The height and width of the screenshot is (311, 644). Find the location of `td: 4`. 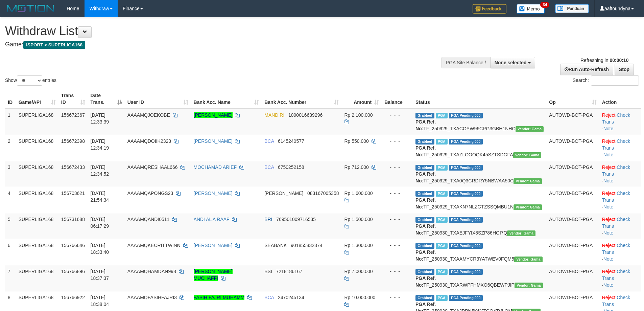

td: 4 is located at coordinates (11, 200).